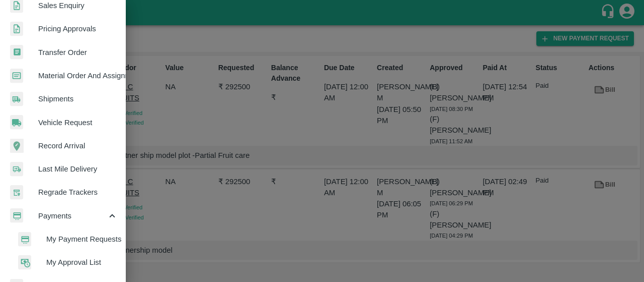 This screenshot has width=644, height=282. I want to click on span: My Approval List, so click(82, 262).